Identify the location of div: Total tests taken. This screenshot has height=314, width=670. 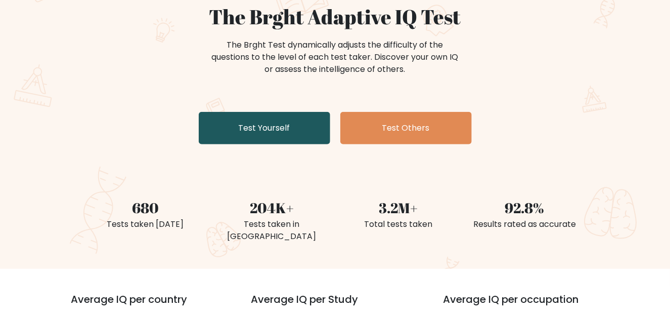
(399, 224).